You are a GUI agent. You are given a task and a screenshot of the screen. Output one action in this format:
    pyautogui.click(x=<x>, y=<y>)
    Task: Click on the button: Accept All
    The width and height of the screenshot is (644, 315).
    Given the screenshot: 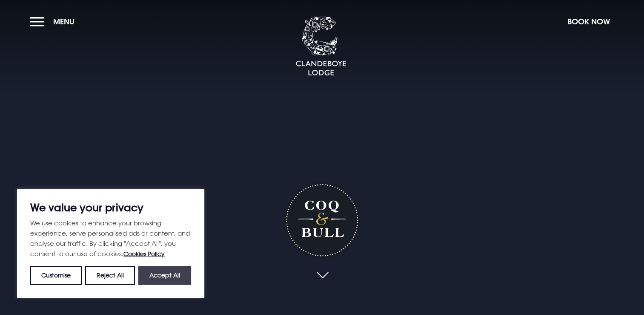 What is the action you would take?
    pyautogui.click(x=165, y=275)
    